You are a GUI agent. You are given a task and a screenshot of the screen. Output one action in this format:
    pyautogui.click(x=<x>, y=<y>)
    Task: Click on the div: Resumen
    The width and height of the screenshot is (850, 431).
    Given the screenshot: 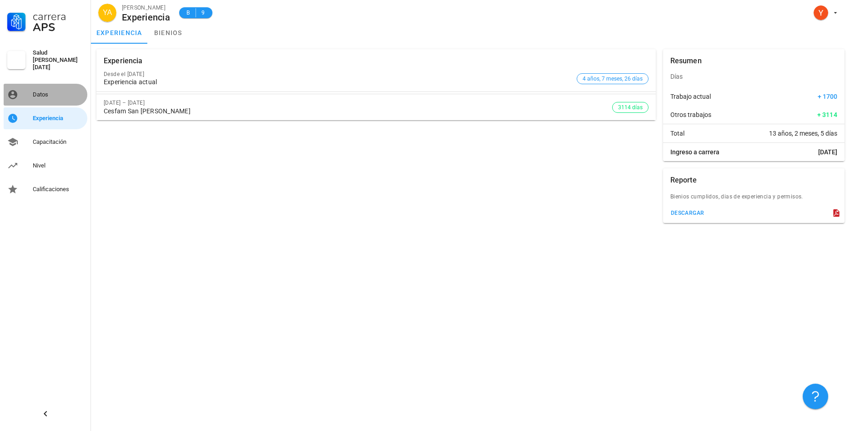 What is the action you would take?
    pyautogui.click(x=686, y=61)
    